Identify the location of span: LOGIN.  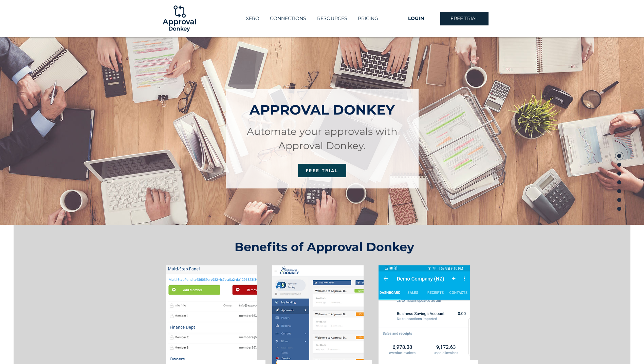
(416, 19).